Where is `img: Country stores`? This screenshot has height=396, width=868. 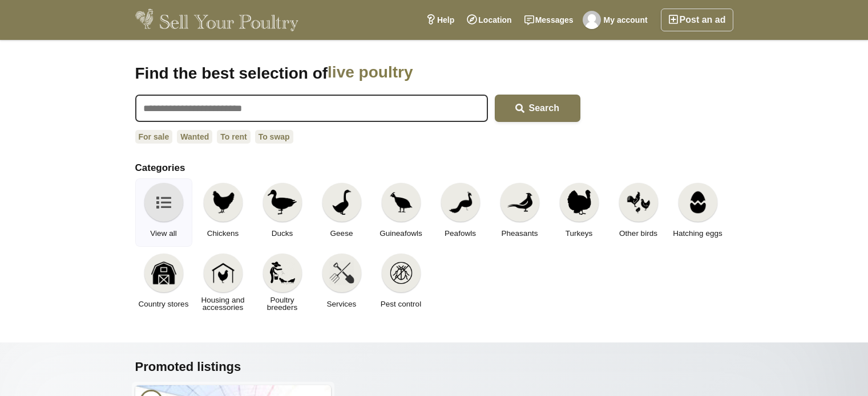
img: Country stores is located at coordinates (163, 273).